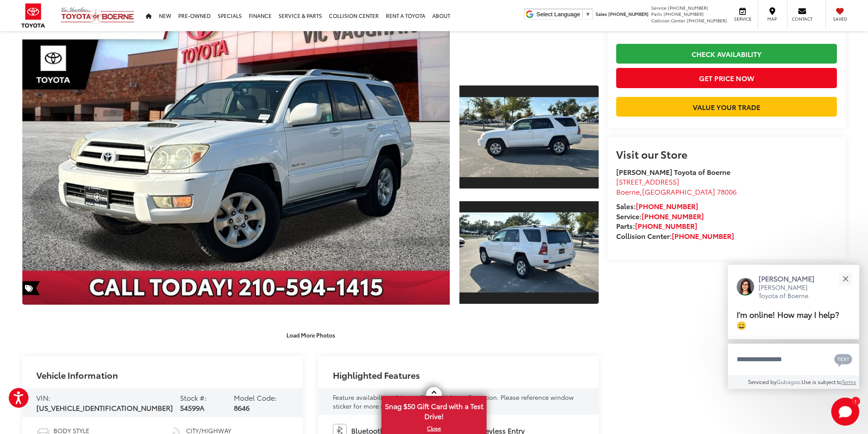 This screenshot has height=434, width=868. What do you see at coordinates (845, 278) in the screenshot?
I see `button: Close` at bounding box center [845, 278].